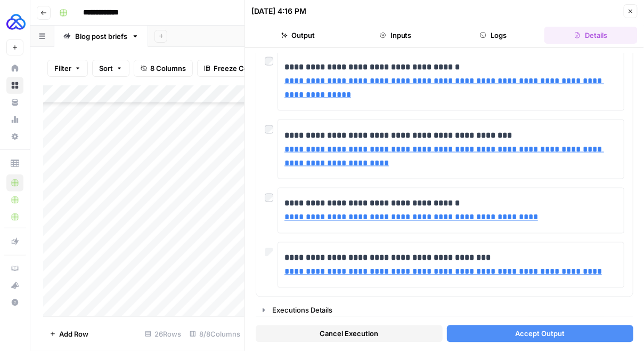 Image resolution: width=644 pixels, height=351 pixels. What do you see at coordinates (167, 68) in the screenshot?
I see `span: 8 Columns` at bounding box center [167, 68].